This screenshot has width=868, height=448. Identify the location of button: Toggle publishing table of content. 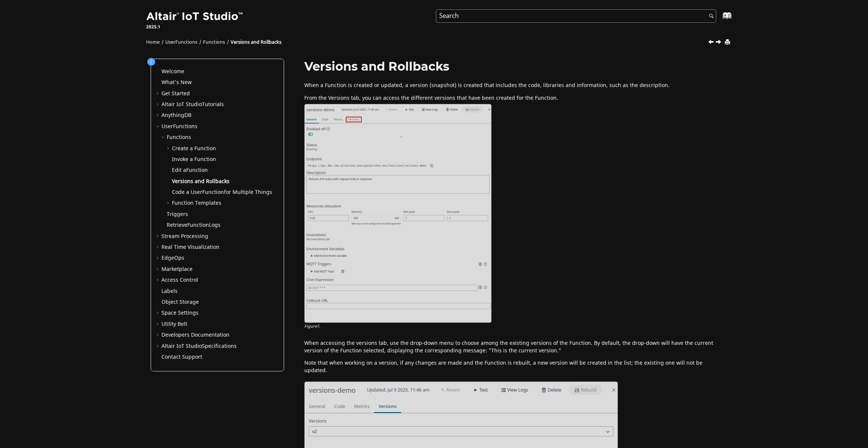
(151, 62).